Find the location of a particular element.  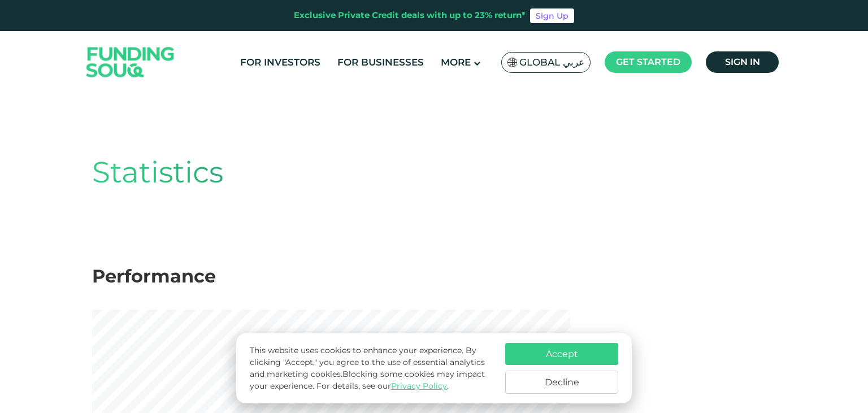

p: This website uses cookies to enhance your experience. By clicking "Accept," you agree to the use ... is located at coordinates (372, 368).